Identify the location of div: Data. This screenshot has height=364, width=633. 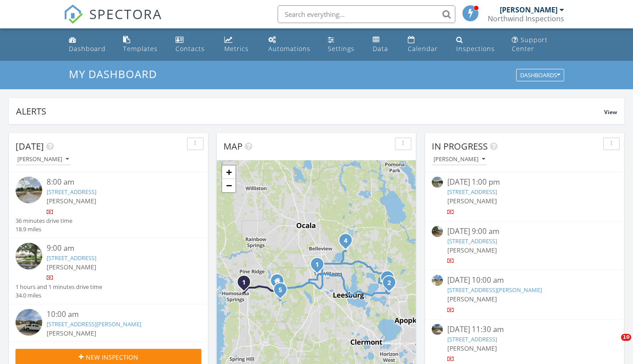
(381, 48).